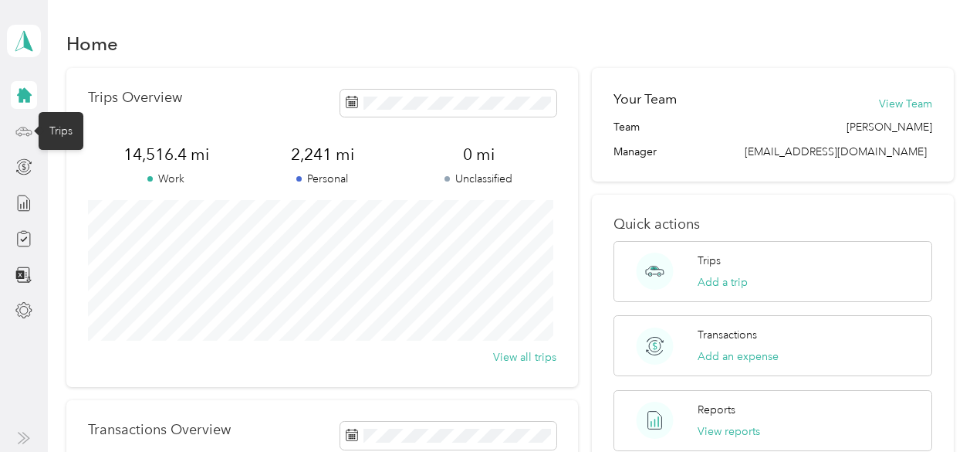 The width and height of the screenshot is (980, 452). Describe the element at coordinates (61, 130) in the screenshot. I see `div: Trips` at that location.